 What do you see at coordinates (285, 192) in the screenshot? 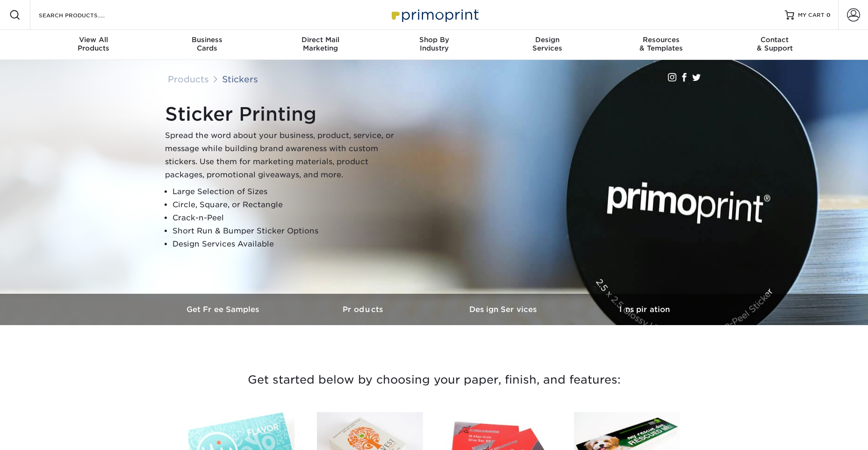
I see `li: Large Selection of Sizes` at bounding box center [285, 192].